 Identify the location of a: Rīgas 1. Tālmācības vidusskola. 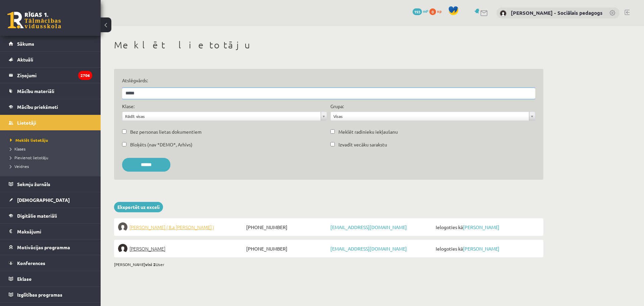
(34, 20).